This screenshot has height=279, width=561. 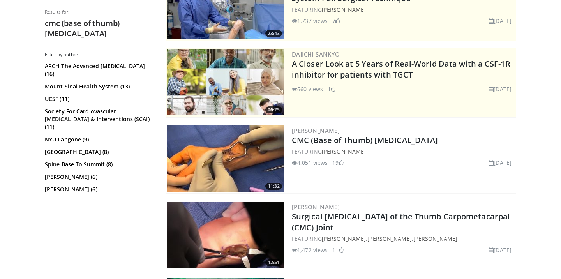 What do you see at coordinates (273, 110) in the screenshot?
I see `span: 06:25` at bounding box center [273, 110].